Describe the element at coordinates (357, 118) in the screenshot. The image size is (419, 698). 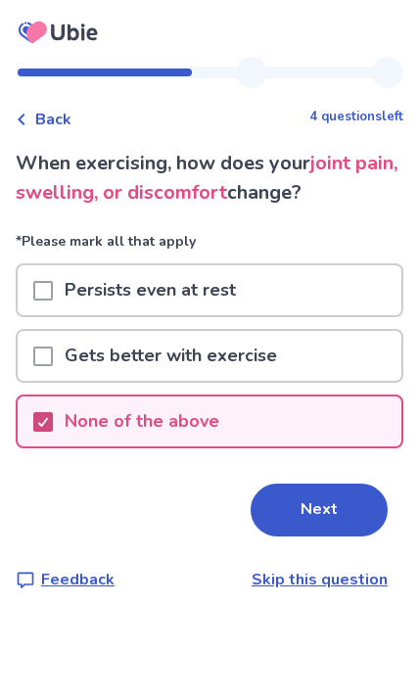
I see `p: 4 questions left` at that location.